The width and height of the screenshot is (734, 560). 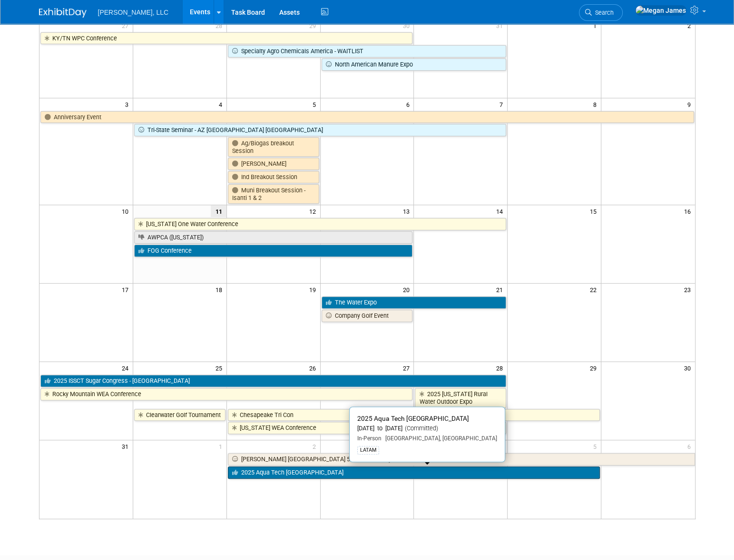 What do you see at coordinates (367, 51) in the screenshot?
I see `a: Specialty Agro Chemicals America - WAITLIST` at bounding box center [367, 51].